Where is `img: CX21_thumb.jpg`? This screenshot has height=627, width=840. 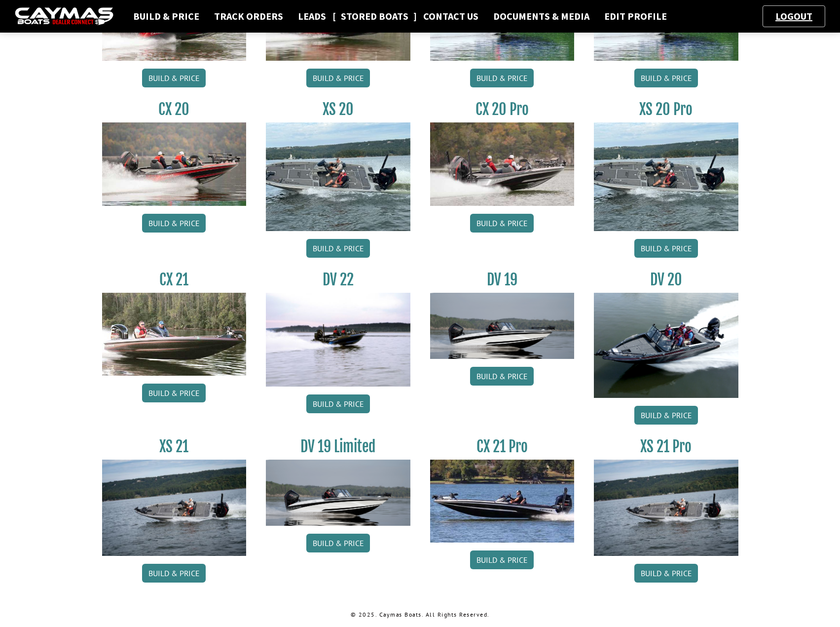
img: CX21_thumb.jpg is located at coordinates (174, 334).